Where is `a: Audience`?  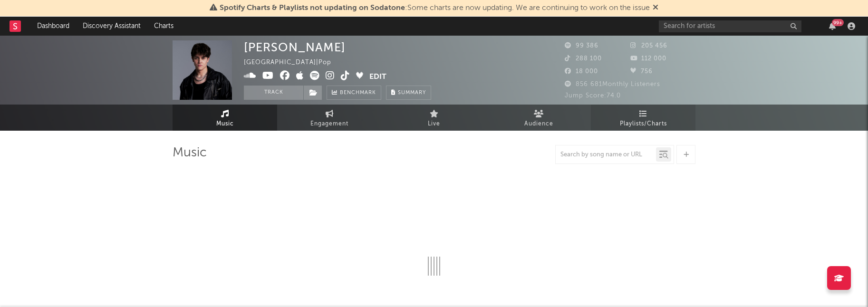
a: Audience is located at coordinates (538, 118).